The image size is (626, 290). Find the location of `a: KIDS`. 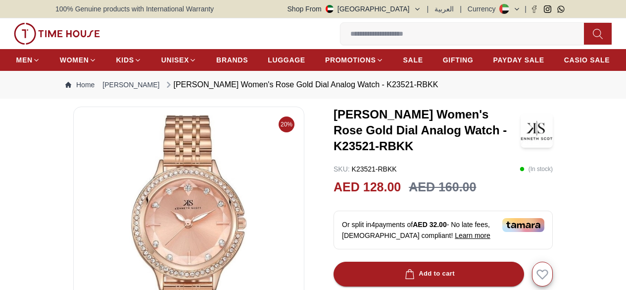

a: KIDS is located at coordinates (129, 60).